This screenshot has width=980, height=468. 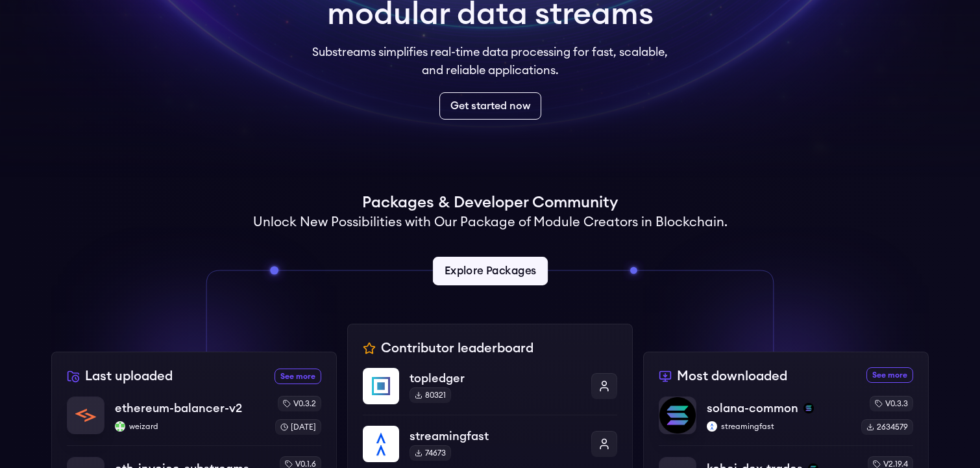 What do you see at coordinates (299, 404) in the screenshot?
I see `div: v0.3.2` at bounding box center [299, 404].